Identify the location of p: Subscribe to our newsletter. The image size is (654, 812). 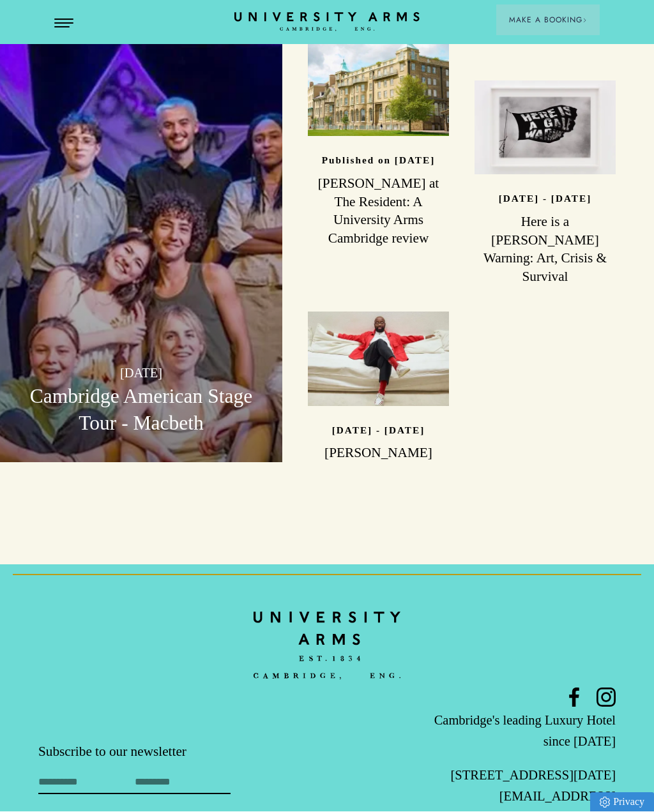
(134, 752).